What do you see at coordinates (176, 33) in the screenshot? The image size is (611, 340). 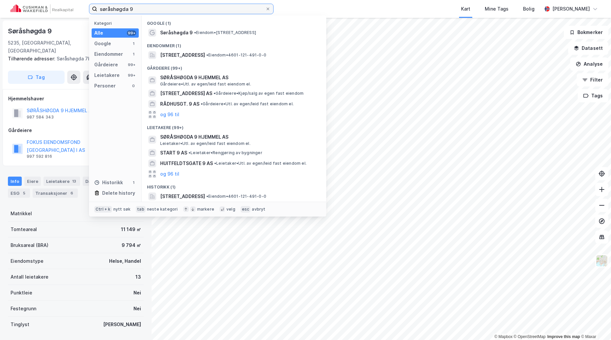 I see `span: Søråshøgda 9` at bounding box center [176, 33].